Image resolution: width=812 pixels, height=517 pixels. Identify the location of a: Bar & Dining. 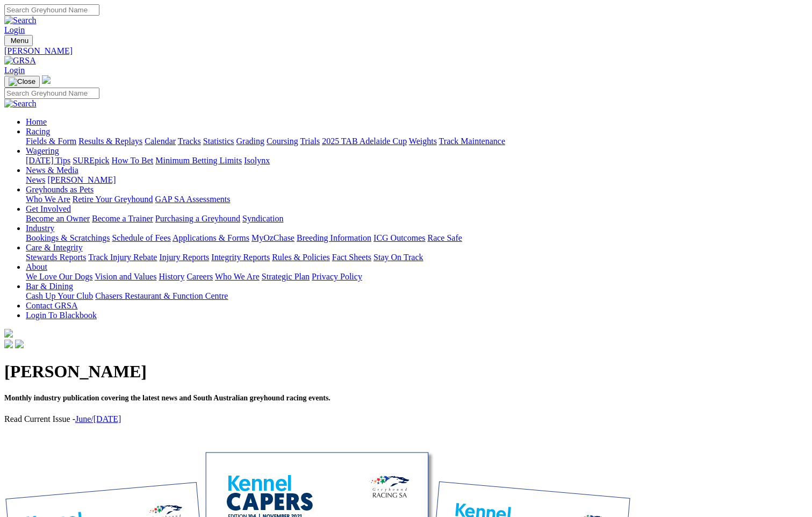
(49, 286).